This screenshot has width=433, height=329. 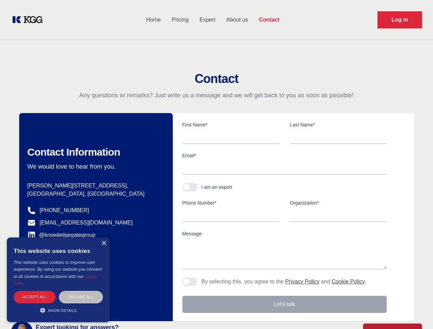 I want to click on p: We would love to hear from you., so click(x=95, y=166).